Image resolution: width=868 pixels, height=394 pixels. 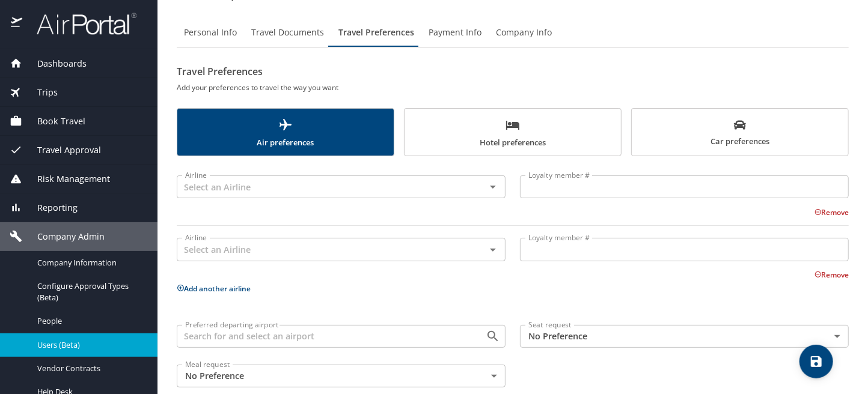 What do you see at coordinates (324, 336) in the screenshot?
I see `input: Search for and select an airport` at bounding box center [324, 336].